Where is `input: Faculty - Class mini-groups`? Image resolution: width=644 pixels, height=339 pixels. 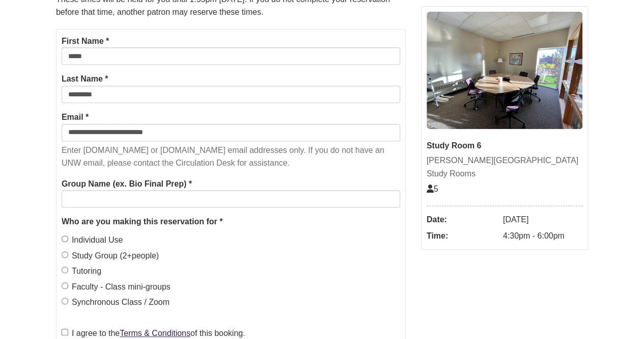
input: Faculty - Class mini-groups is located at coordinates (65, 285).